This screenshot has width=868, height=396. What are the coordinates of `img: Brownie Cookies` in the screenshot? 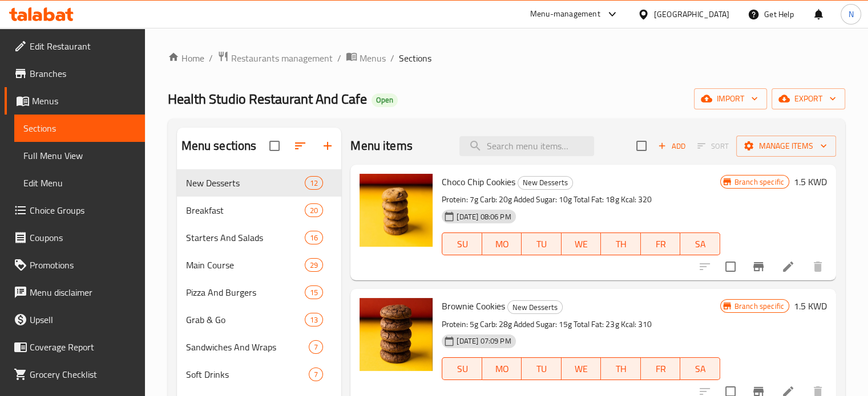 It's located at (396, 335).